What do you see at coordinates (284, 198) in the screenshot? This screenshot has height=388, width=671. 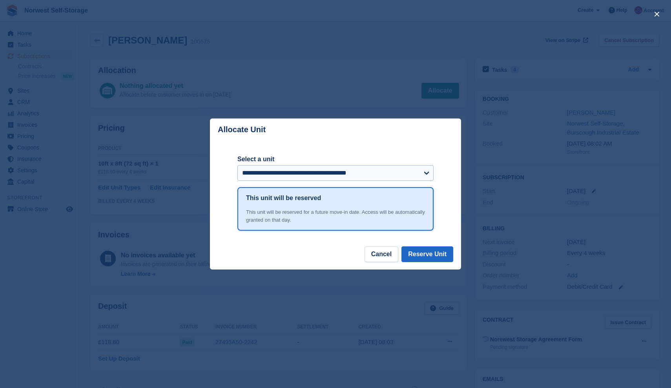 I see `h1: This unit will be reserved` at bounding box center [284, 198].